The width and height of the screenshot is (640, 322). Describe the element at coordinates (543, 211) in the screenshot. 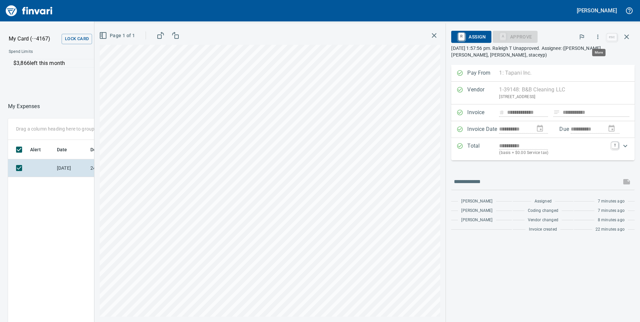

I see `span: Coding changed` at that location.